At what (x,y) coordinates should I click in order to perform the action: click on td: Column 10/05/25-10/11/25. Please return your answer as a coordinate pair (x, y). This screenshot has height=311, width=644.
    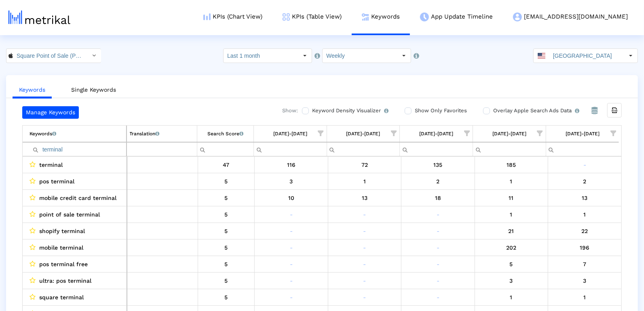
    Looking at the image, I should click on (582, 134).